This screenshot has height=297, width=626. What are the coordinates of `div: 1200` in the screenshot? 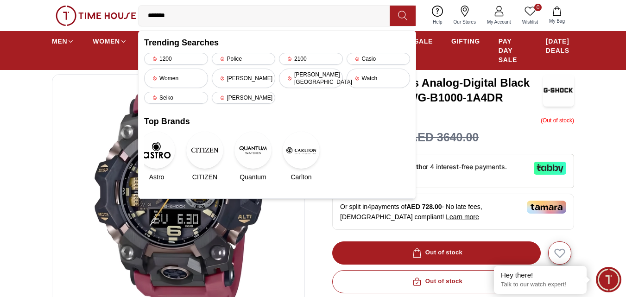 It's located at (176, 59).